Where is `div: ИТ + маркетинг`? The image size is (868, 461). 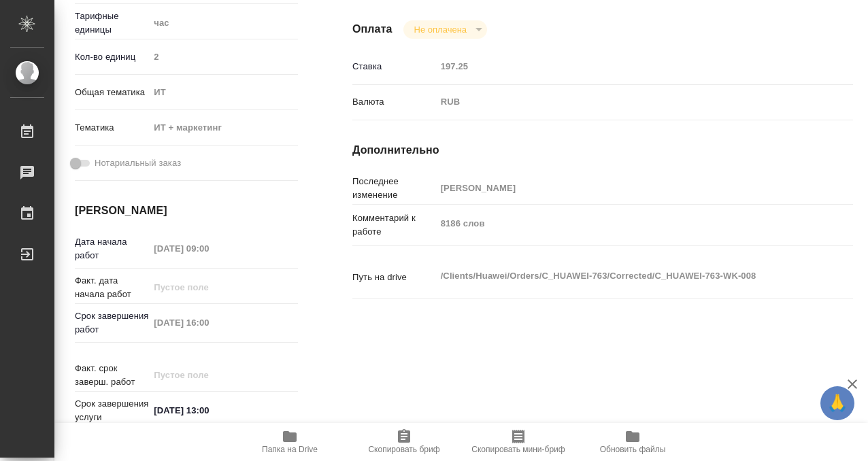 div: ИТ + маркетинг is located at coordinates (223, 128).